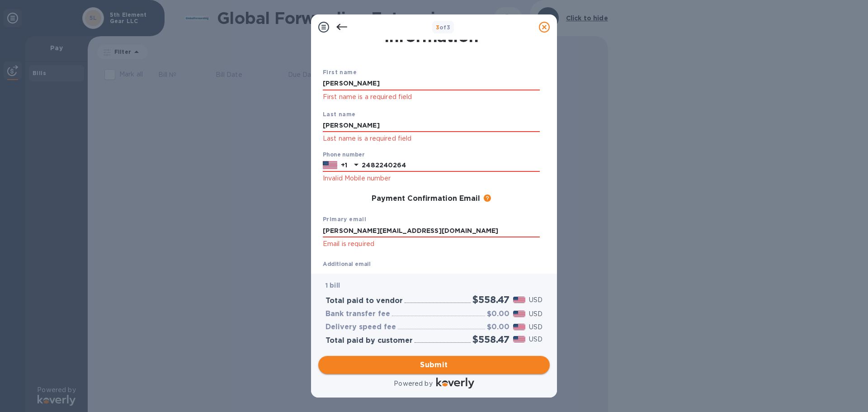 Image resolution: width=868 pixels, height=412 pixels. Describe the element at coordinates (357, 314) in the screenshot. I see `h3: Bank transfer fee` at that location.